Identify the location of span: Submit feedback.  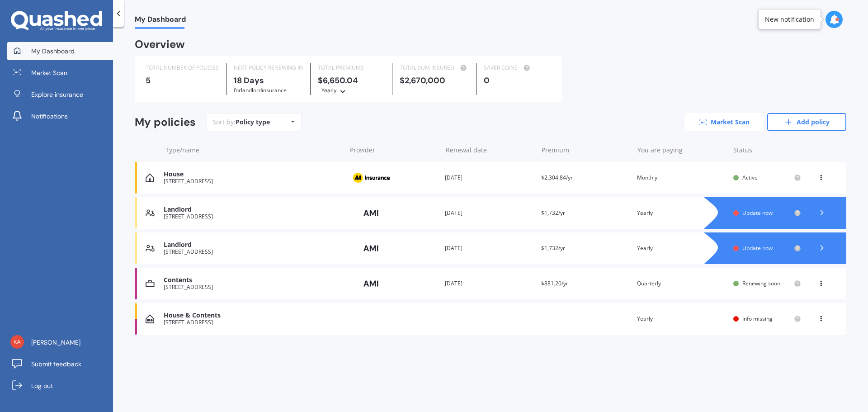
(56, 364).